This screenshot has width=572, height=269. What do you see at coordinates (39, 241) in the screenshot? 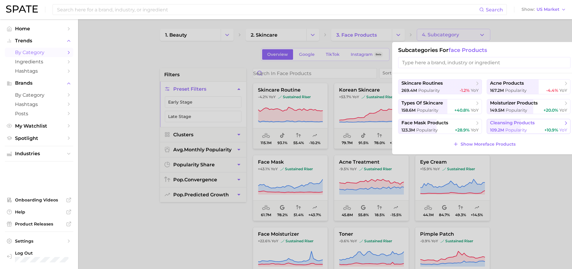
I see `span: Settings` at bounding box center [39, 241].